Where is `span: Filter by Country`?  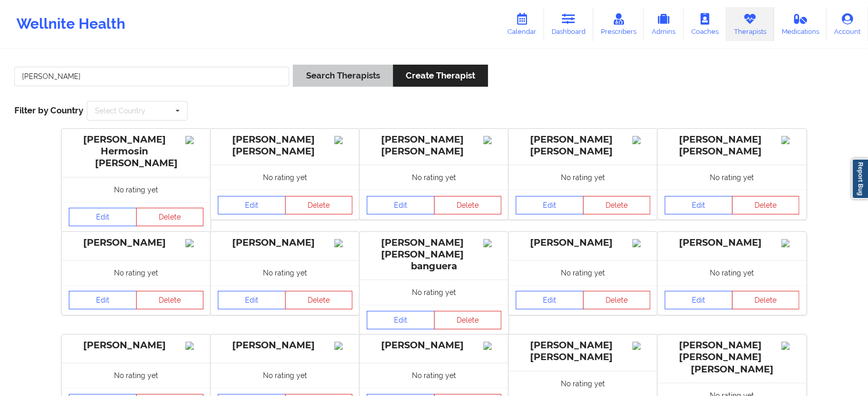 span: Filter by Country is located at coordinates (49, 110).